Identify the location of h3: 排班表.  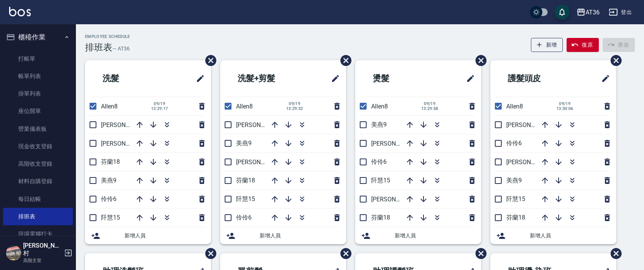
(99, 47).